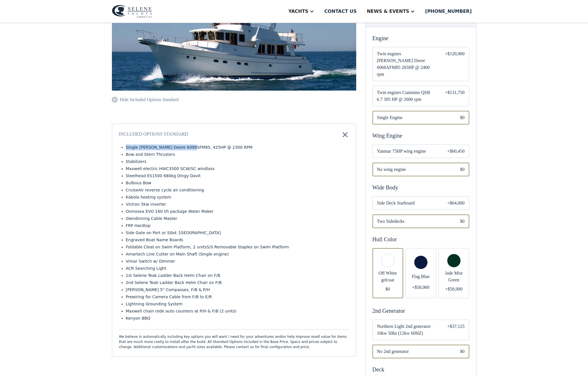 The width and height of the screenshot is (588, 376). Describe the element at coordinates (238, 204) in the screenshot. I see `li: Victron 5kw inverter` at that location.